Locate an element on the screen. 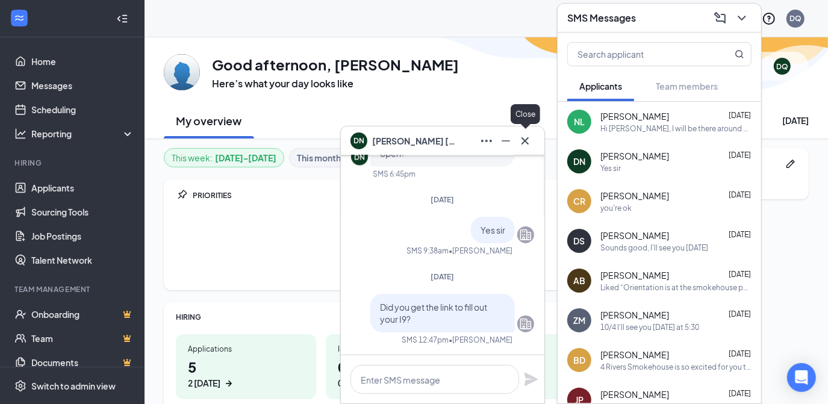 The image size is (828, 404). a: Applicants is located at coordinates (82, 188).